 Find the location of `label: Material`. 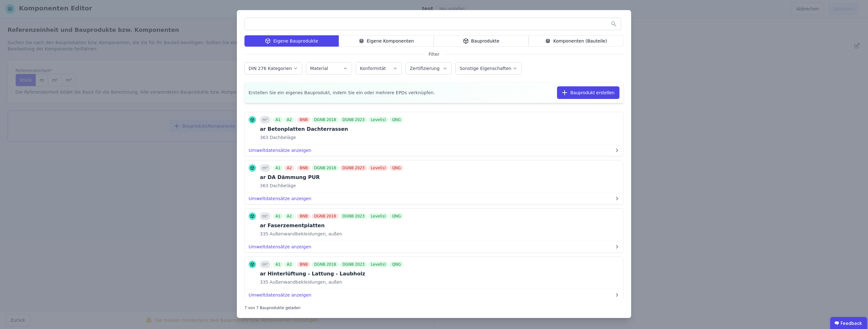

label: Material is located at coordinates (319, 69).